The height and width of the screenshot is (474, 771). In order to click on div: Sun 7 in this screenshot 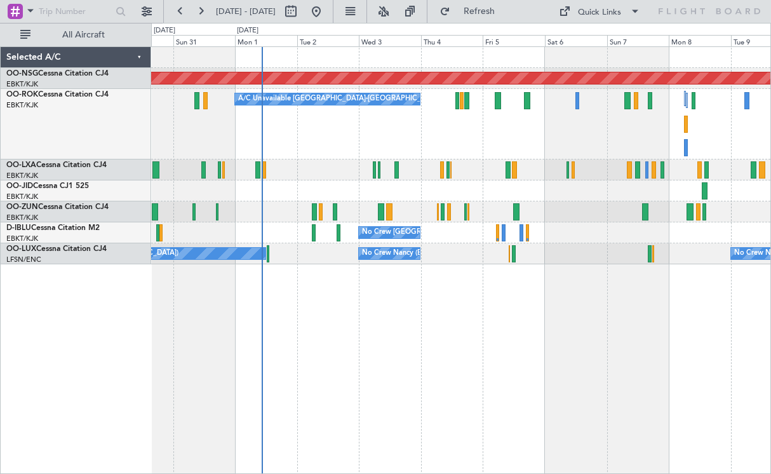, I will do `click(639, 41)`.